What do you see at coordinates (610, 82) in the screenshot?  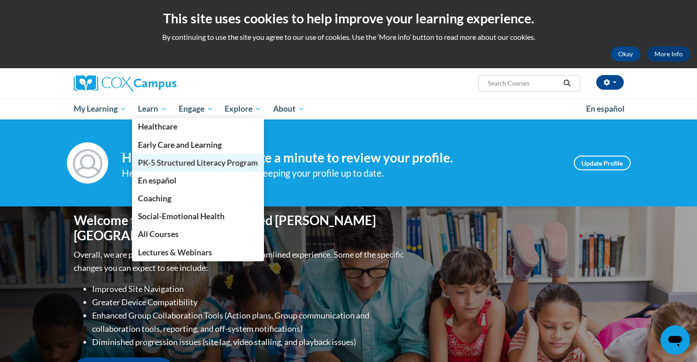 I see `button: Account Settings` at bounding box center [610, 82].